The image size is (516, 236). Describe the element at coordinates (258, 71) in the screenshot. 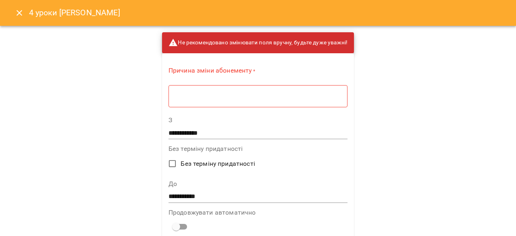

I see `label: Причина зміни абонементу` at that location.